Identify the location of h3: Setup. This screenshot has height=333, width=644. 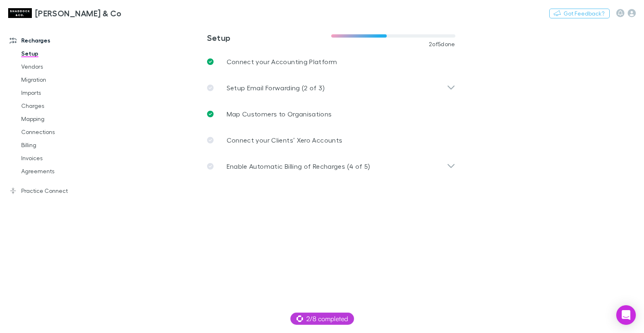
(269, 37).